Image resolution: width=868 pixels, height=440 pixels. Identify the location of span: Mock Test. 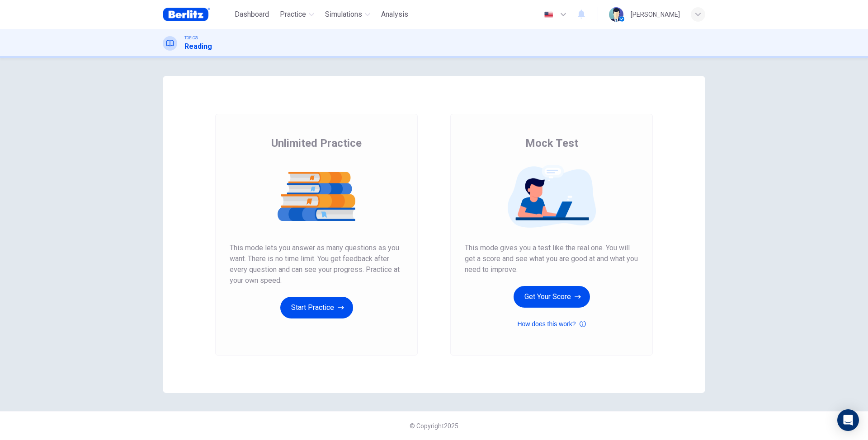
(551, 143).